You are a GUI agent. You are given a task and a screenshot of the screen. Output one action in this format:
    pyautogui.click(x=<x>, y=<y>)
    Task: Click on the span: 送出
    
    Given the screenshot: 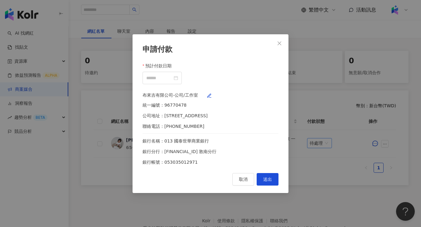 What is the action you would take?
    pyautogui.click(x=267, y=179)
    